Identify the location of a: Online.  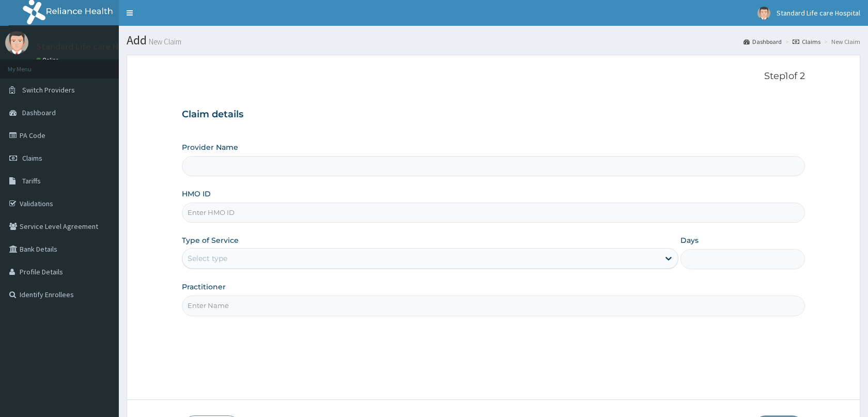
(49, 60).